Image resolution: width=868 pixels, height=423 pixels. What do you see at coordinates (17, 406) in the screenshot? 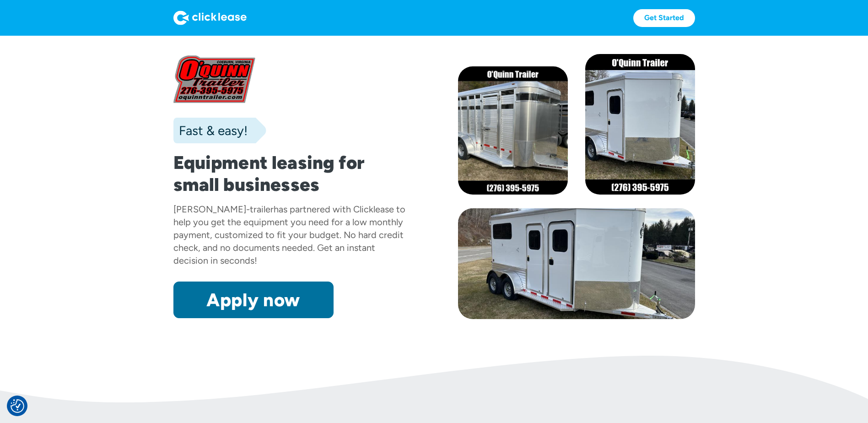
I see `button: Consent Preferences` at bounding box center [17, 406].